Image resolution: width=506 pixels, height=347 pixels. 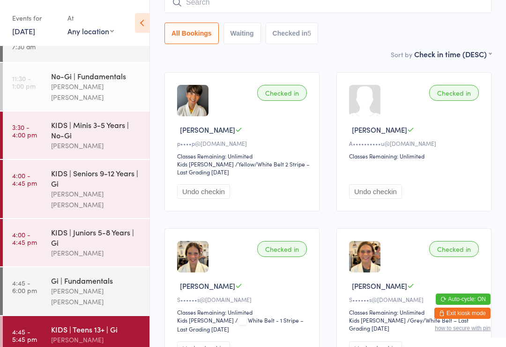 What do you see at coordinates (24, 43) in the screenshot?
I see `time: 6:00 - 7:30 am` at bounding box center [24, 43].